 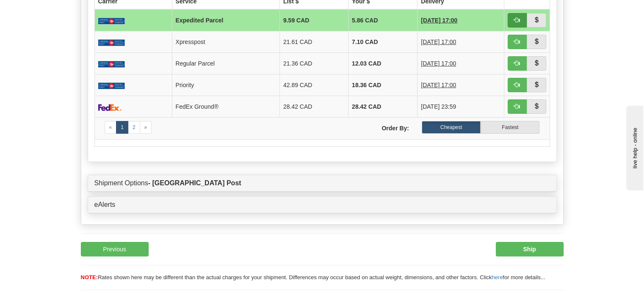 I want to click on a: eAlerts, so click(x=322, y=205).